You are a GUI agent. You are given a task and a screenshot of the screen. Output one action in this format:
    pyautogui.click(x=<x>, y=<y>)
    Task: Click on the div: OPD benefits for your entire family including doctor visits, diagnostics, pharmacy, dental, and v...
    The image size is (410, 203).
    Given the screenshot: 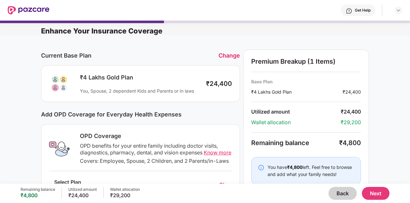 What is the action you would take?
    pyautogui.click(x=156, y=149)
    